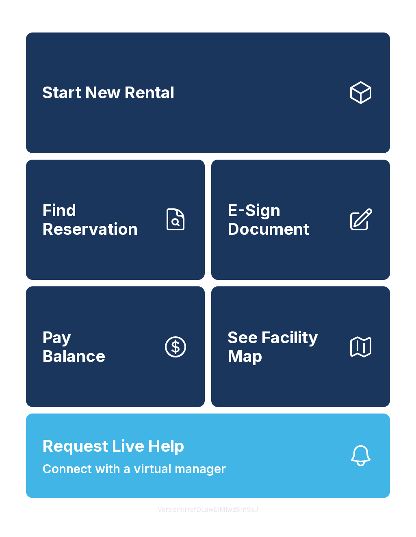  What do you see at coordinates (108, 93) in the screenshot?
I see `span: Start New Rental` at bounding box center [108, 93].